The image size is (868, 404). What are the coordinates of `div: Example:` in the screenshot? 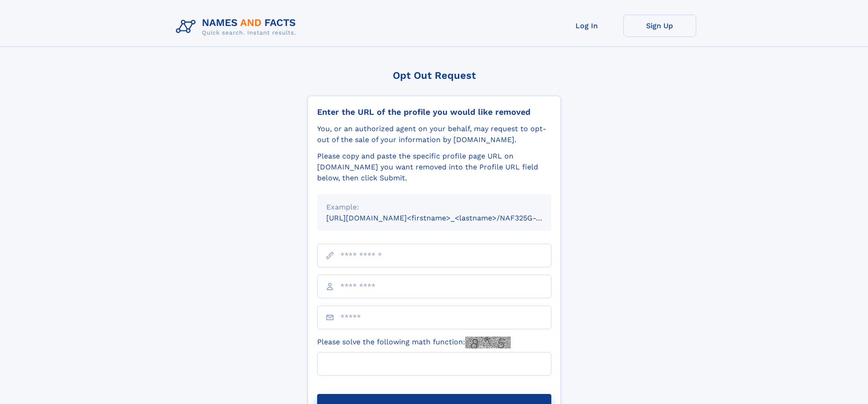 It's located at (434, 207).